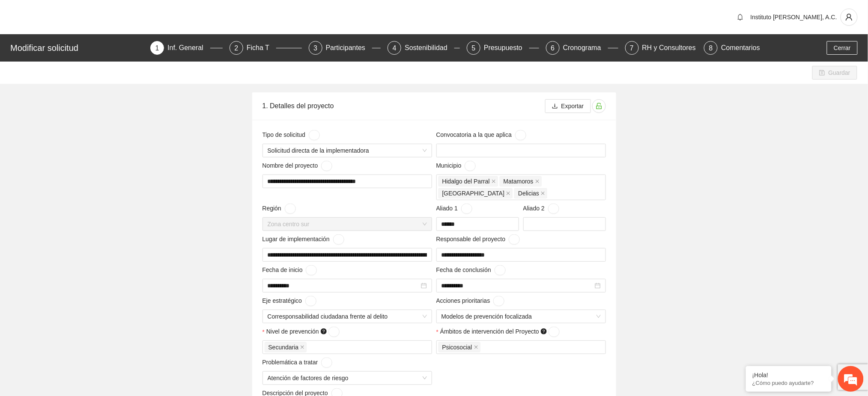 This screenshot has height=396, width=868. What do you see at coordinates (521, 135) in the screenshot?
I see `button: Convocatoria a la que aplica` at bounding box center [521, 135].